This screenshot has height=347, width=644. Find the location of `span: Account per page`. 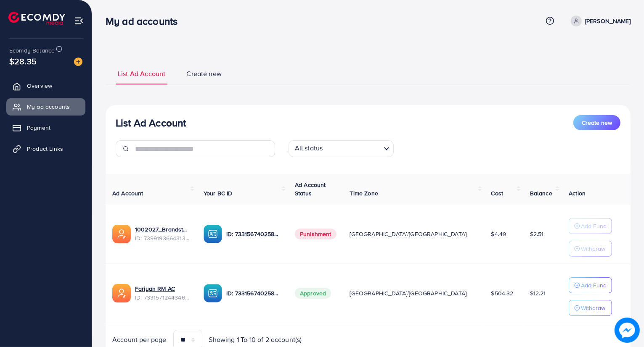

span: Account per page is located at coordinates (139, 340).